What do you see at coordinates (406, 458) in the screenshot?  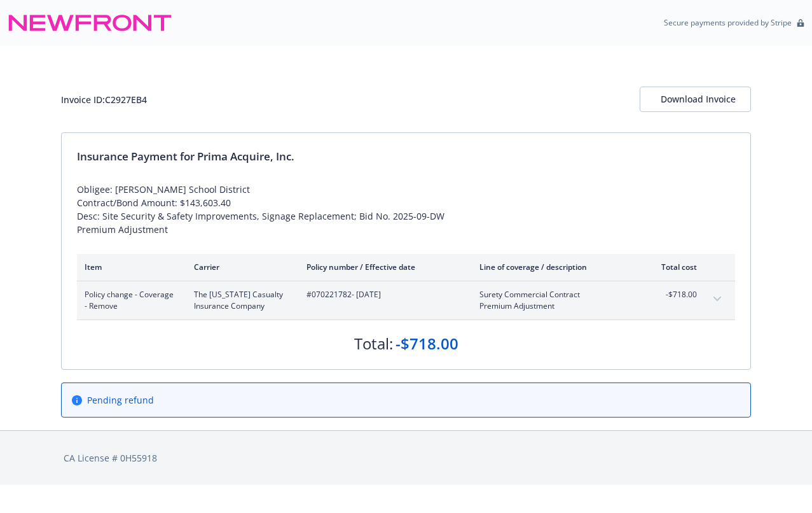 I see `div: CA License # 0H55918` at bounding box center [406, 458].